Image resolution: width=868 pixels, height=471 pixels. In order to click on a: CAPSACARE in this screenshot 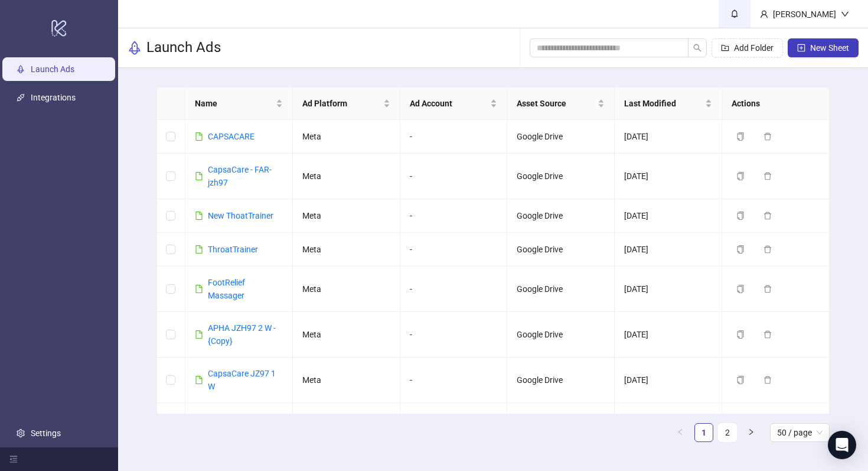, I will do `click(231, 137)`.